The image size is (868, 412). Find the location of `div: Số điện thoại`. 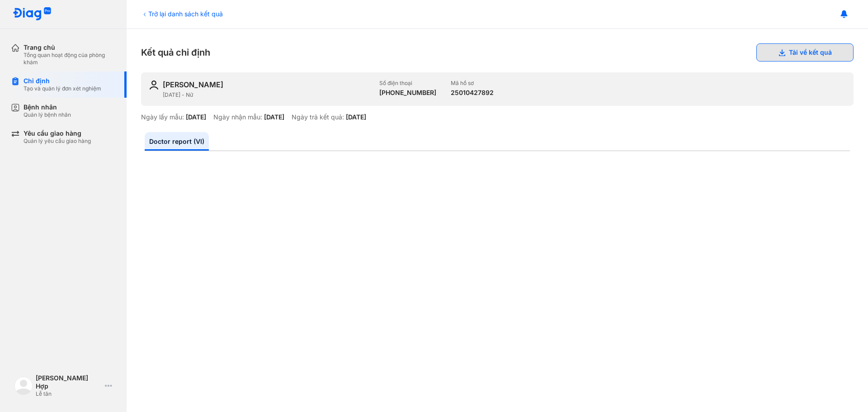

div: Số điện thoại is located at coordinates (408, 83).